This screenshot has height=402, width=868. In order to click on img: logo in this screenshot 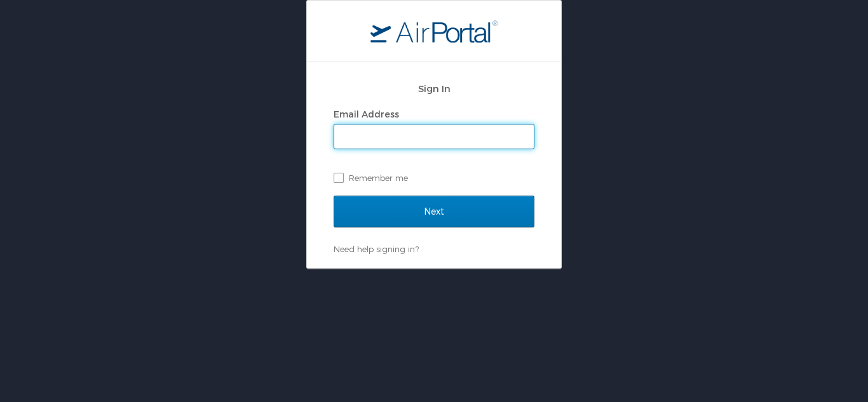, I will do `click(434, 31)`.